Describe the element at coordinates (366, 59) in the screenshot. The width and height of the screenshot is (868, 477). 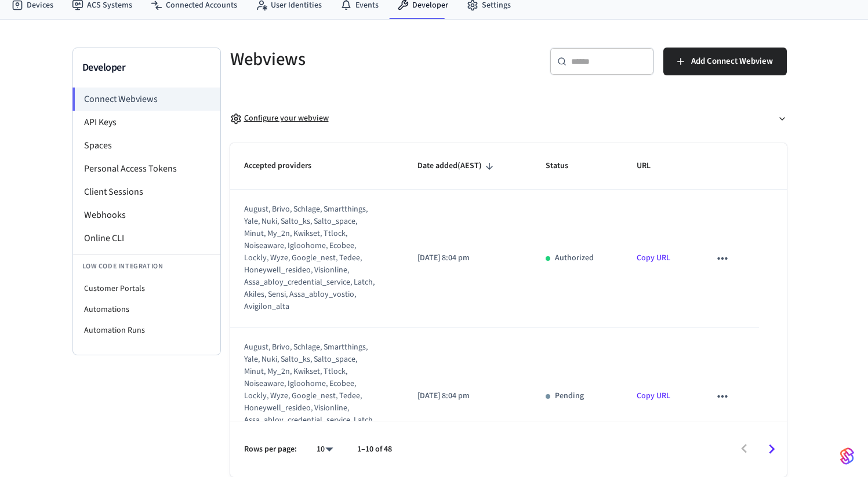
I see `h5: Webviews` at that location.